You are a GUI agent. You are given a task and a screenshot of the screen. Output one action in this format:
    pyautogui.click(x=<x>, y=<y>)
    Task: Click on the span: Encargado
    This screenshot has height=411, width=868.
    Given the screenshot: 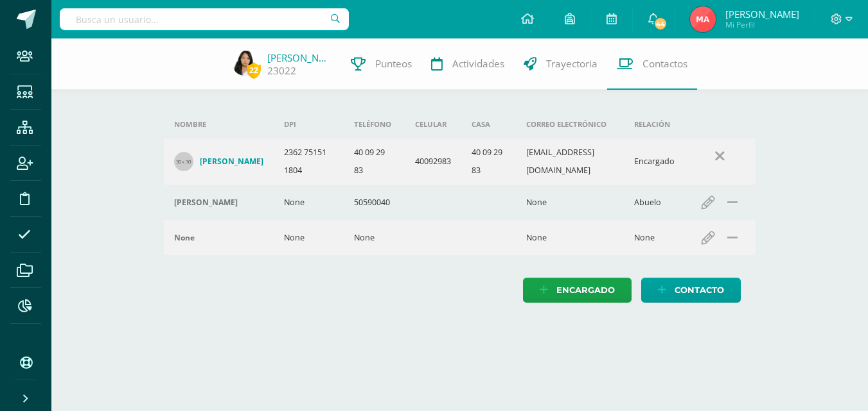 What is the action you would take?
    pyautogui.click(x=585, y=290)
    